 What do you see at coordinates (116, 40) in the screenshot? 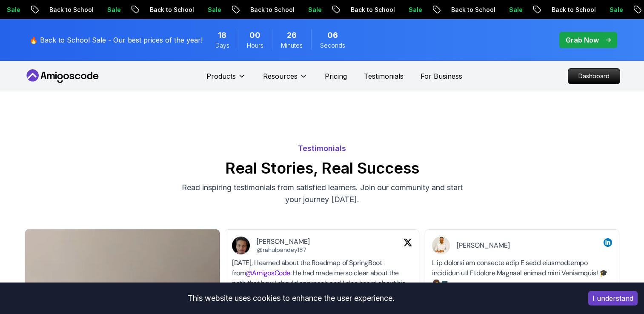
I see `p: 🔥 Back to School Sale - Our best prices of the year!` at bounding box center [116, 40].